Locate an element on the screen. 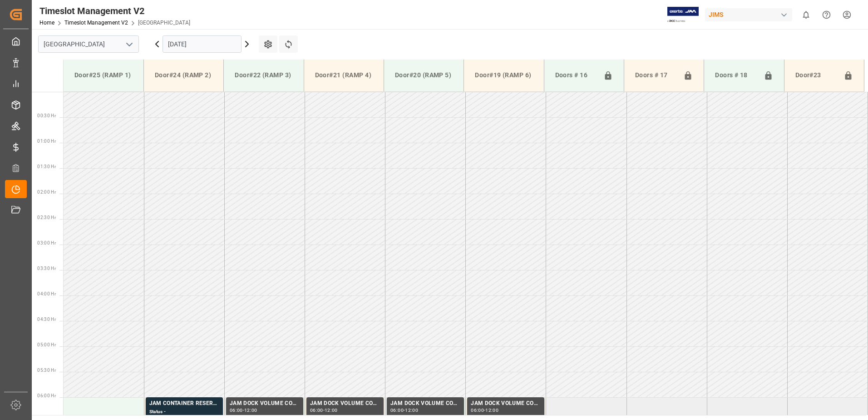  div: Door#25 (RAMP 1) is located at coordinates (104, 75).